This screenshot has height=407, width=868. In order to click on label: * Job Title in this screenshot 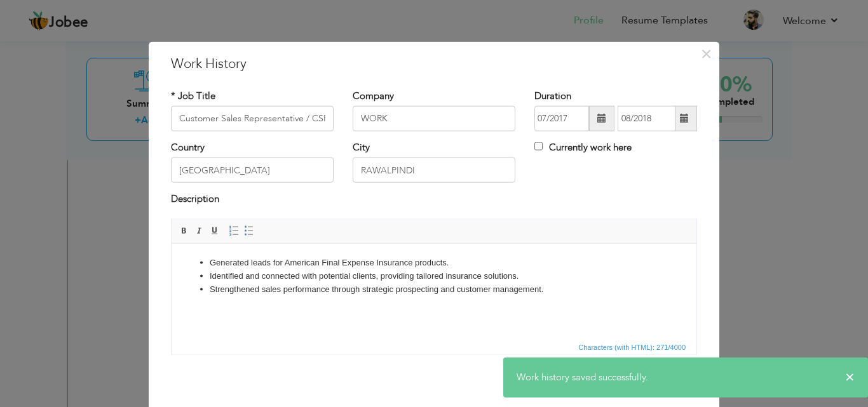, I will do `click(193, 96)`.